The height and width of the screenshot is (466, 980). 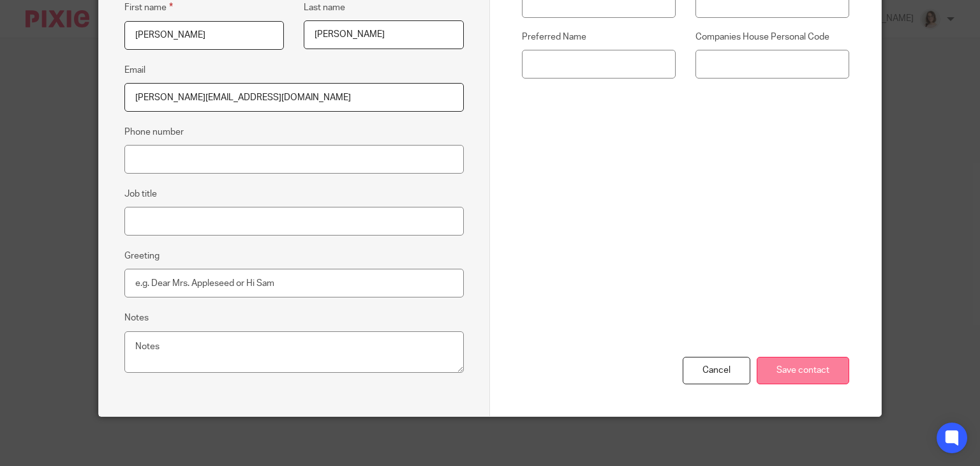 What do you see at coordinates (772, 37) in the screenshot?
I see `label: Companies House Personal Code` at bounding box center [772, 37].